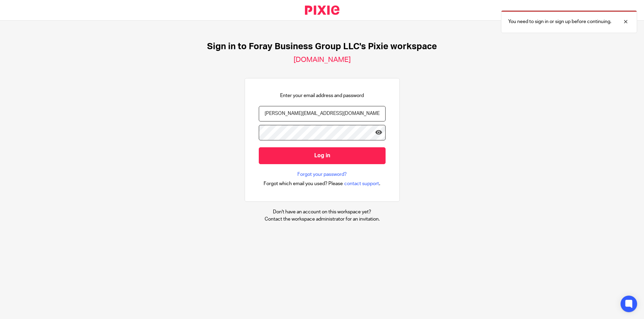  I want to click on p: Enter your email address and password, so click(322, 96).